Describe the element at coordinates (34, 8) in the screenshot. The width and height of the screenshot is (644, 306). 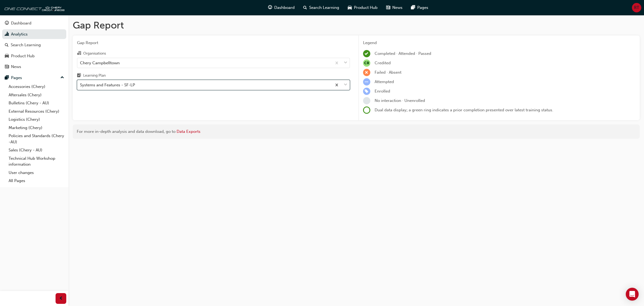
I see `img: oneconnect` at that location.